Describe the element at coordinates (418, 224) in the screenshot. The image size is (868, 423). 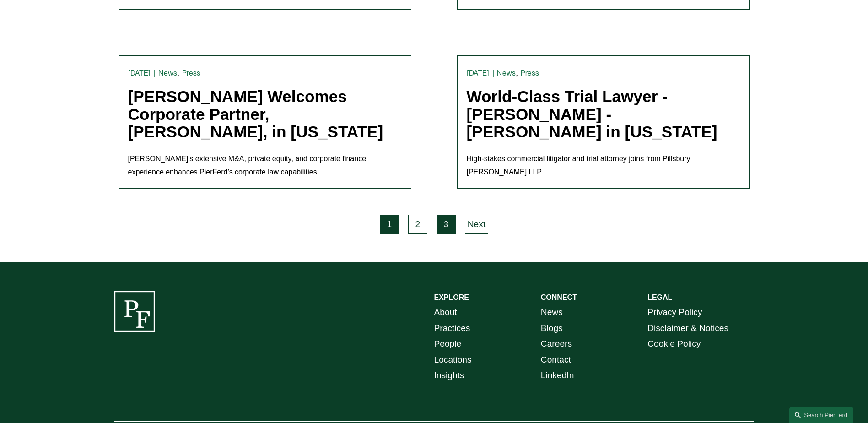
I see `a: 2` at that location.